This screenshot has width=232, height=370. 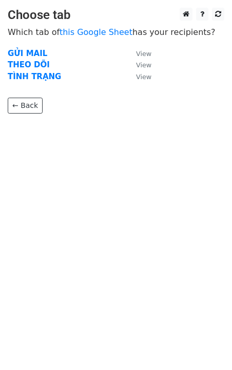 I want to click on a: TÌNH TRẠNG, so click(x=34, y=76).